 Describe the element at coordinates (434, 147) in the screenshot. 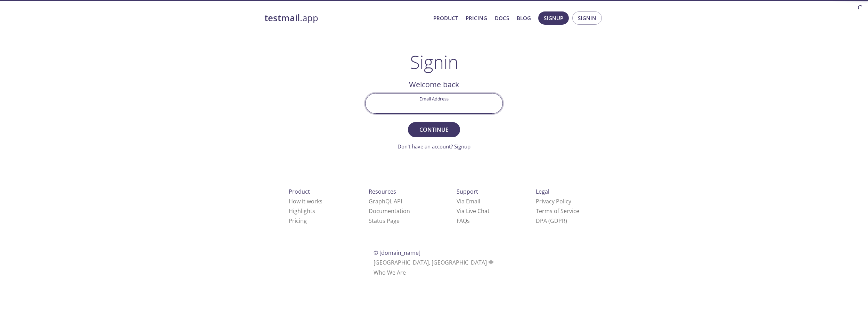

I see `a: Don't have an account? Signup` at that location.